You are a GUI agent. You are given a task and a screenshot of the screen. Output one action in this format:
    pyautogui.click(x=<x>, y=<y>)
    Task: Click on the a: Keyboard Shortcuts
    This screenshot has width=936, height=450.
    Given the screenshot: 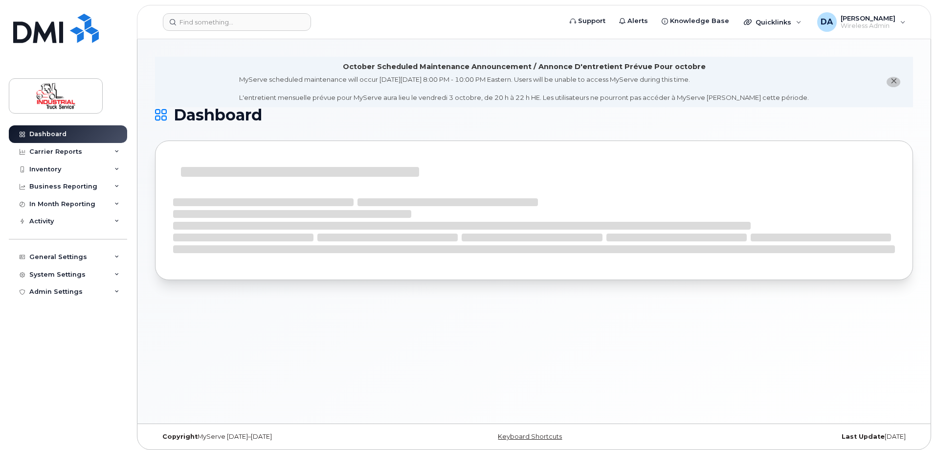 What is the action you would take?
    pyautogui.click(x=530, y=436)
    